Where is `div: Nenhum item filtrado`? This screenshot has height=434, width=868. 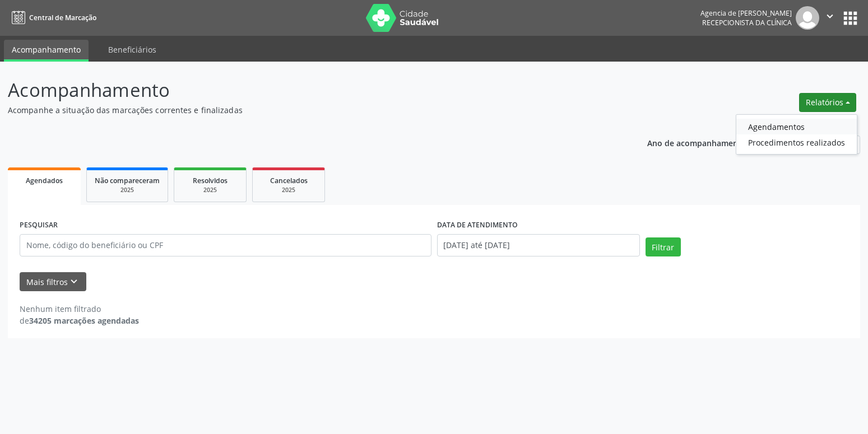
div: Nenhum item filtrado is located at coordinates (79, 308).